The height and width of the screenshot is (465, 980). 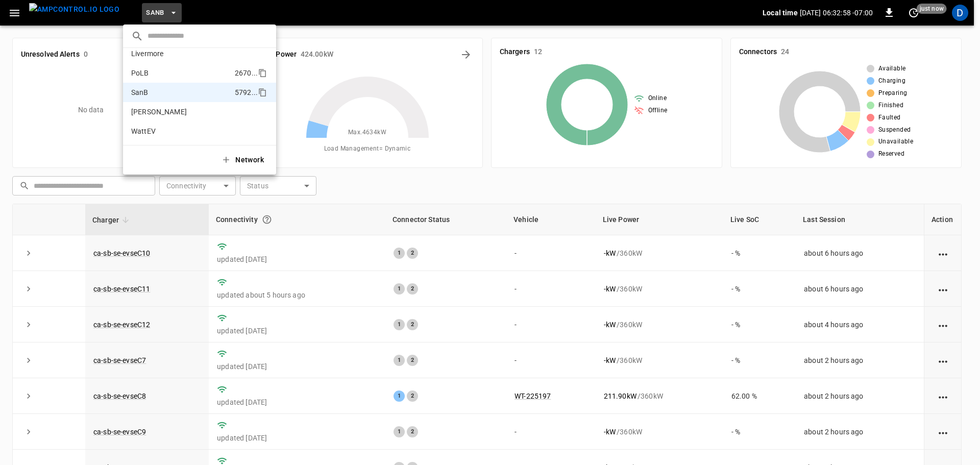 I want to click on button: Network, so click(x=243, y=160).